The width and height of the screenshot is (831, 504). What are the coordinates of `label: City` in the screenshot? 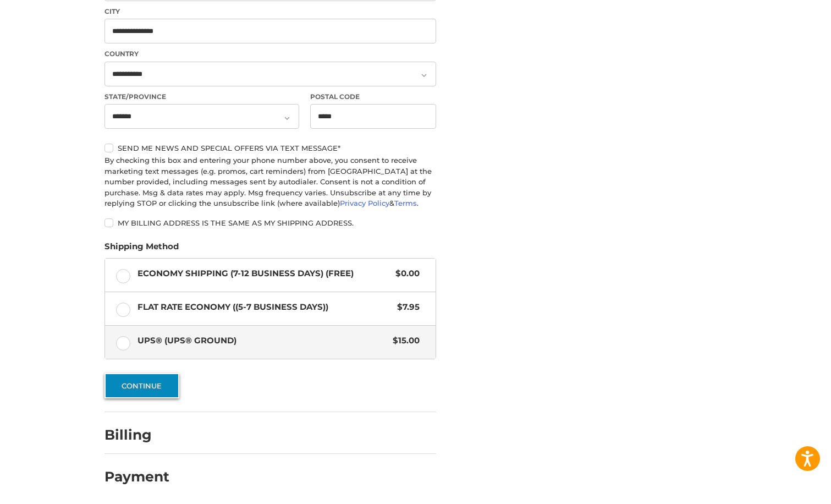 It's located at (270, 11).